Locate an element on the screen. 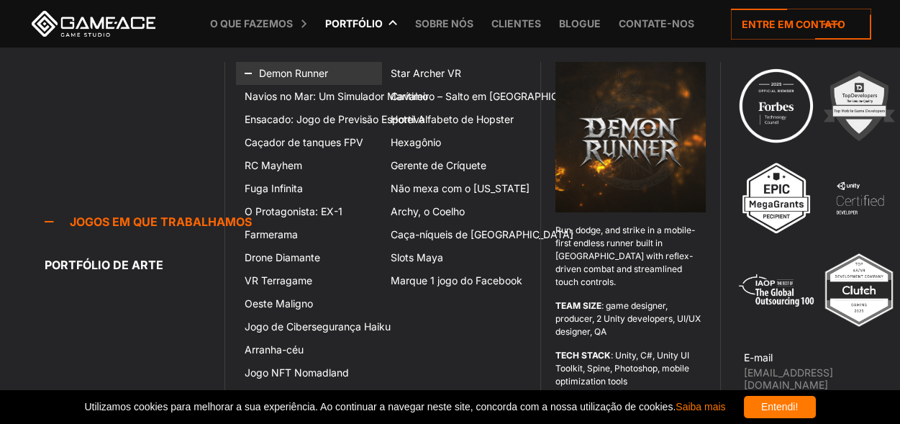  a: Arranha-céu is located at coordinates (309, 350).